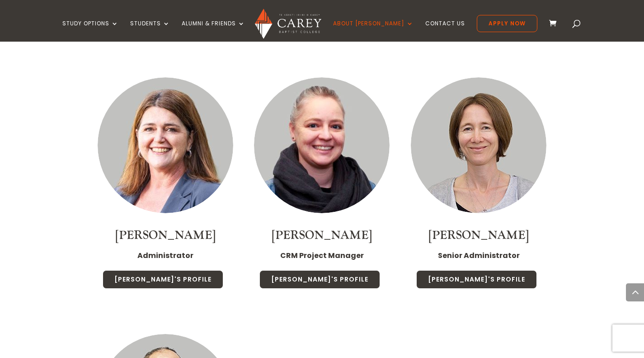  Describe the element at coordinates (288, 24) in the screenshot. I see `img: Carey Baptist College` at that location.